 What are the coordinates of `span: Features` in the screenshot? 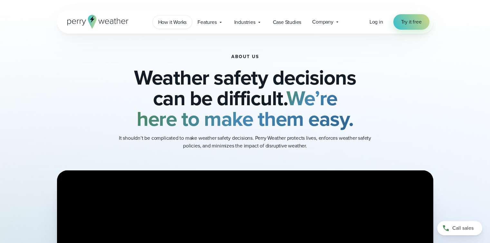 It's located at (207, 22).